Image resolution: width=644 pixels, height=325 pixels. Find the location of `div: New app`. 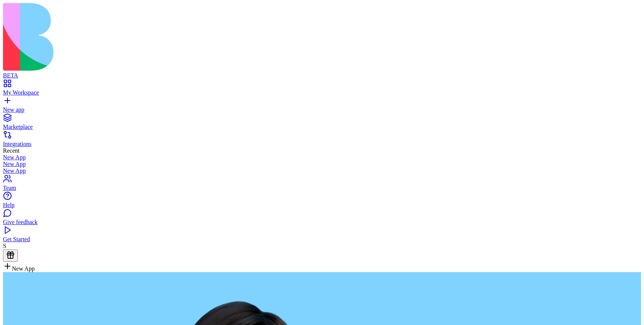

div: New app is located at coordinates (322, 110).